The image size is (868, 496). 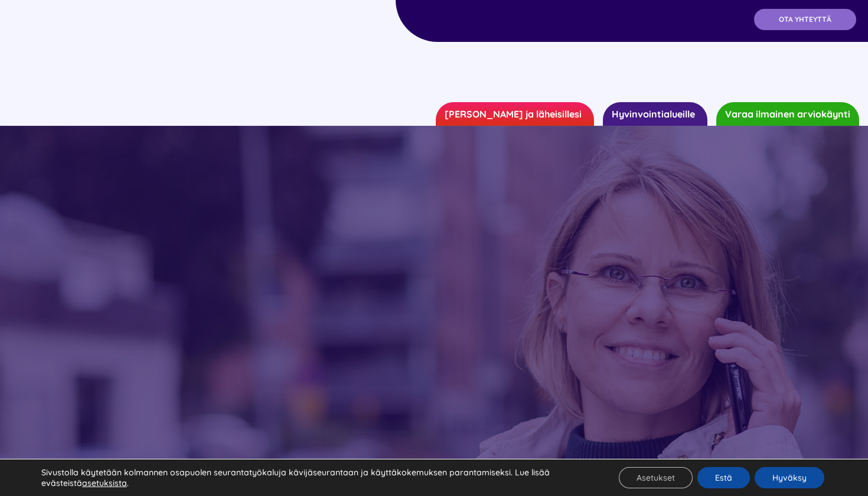 I want to click on a: Varaa ilmainen arviokäynti, so click(x=788, y=114).